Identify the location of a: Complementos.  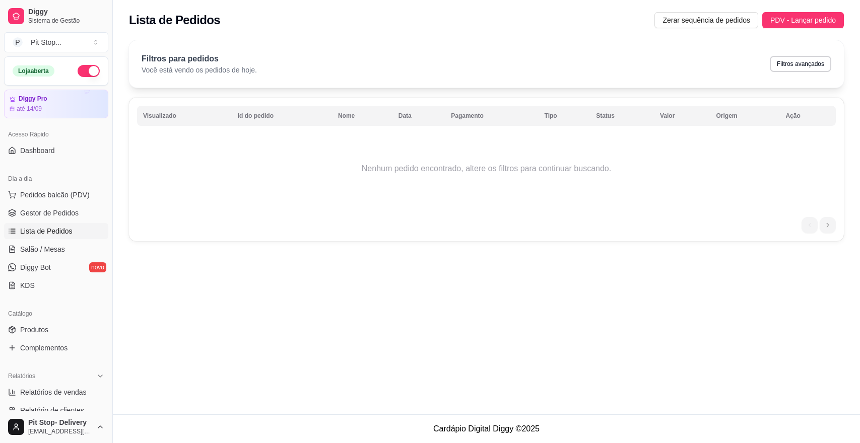
(56, 348).